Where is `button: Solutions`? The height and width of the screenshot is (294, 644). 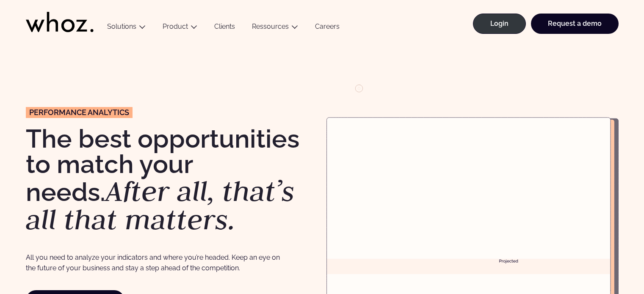 button: Solutions is located at coordinates (126, 28).